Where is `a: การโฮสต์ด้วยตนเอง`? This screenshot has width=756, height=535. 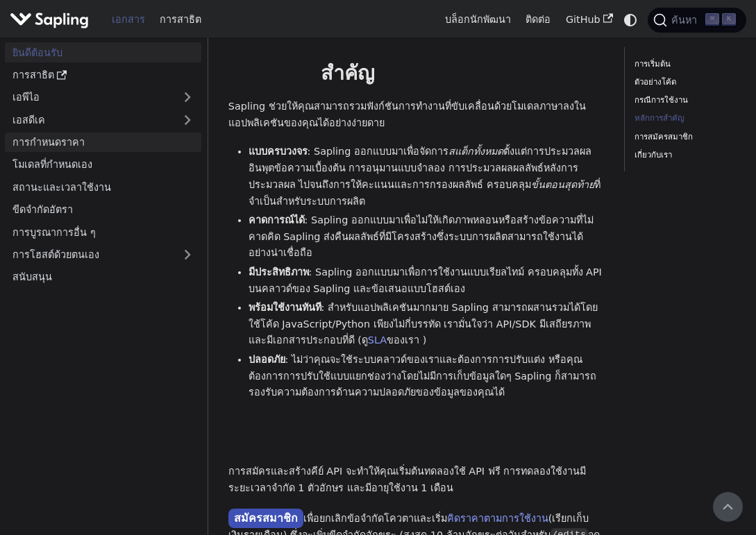
a: การโฮสต์ด้วยตนเอง is located at coordinates (103, 254).